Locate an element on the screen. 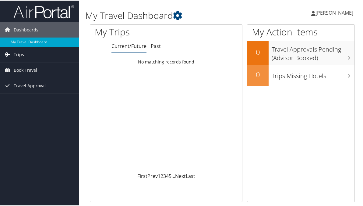  a: Current/Future is located at coordinates (129, 45).